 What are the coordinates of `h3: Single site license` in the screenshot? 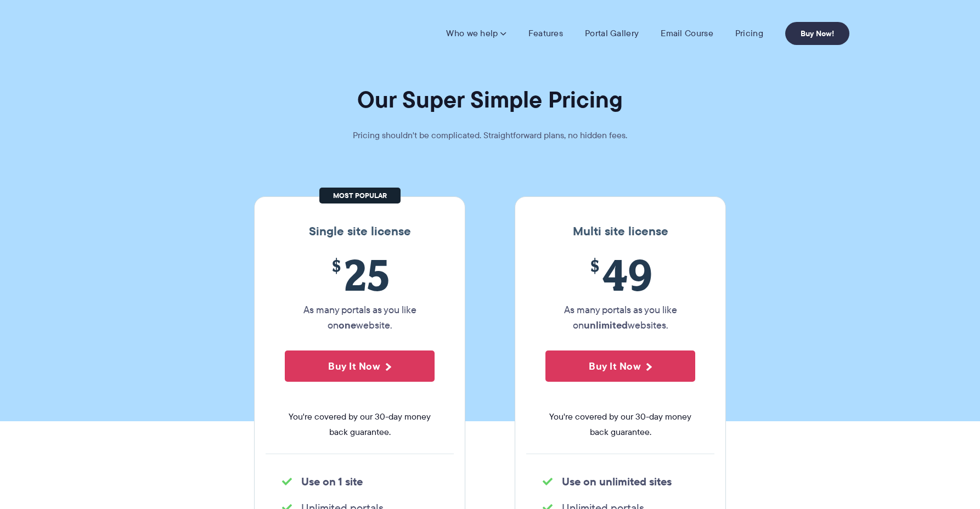 It's located at (360, 232).